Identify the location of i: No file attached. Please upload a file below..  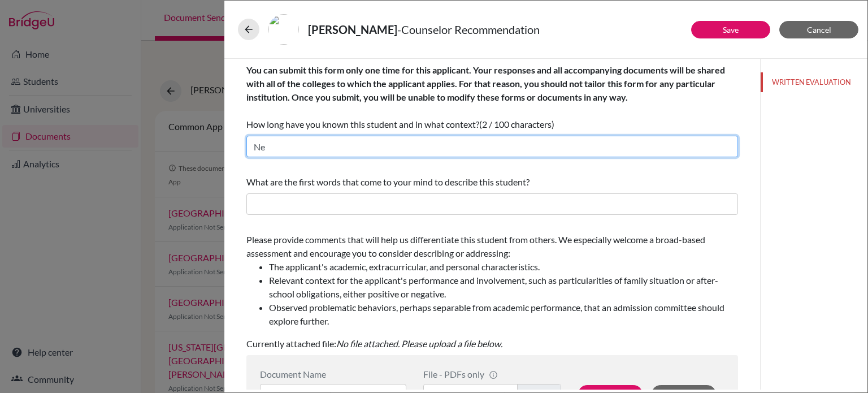
(419, 343).